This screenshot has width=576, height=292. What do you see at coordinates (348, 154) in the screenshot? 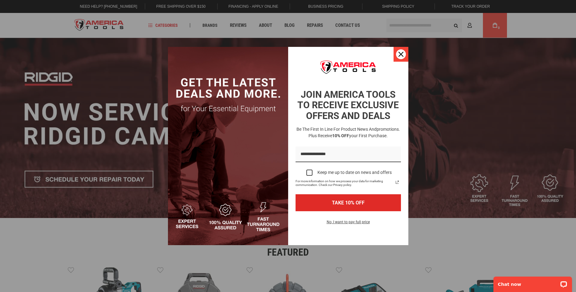
I see `input: Email field` at bounding box center [348, 154].